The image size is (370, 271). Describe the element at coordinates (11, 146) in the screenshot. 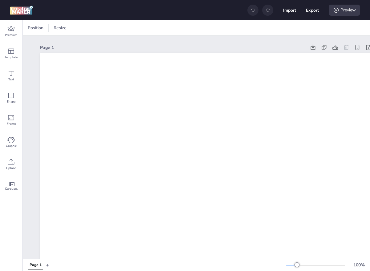

I see `span: Graphic` at that location.